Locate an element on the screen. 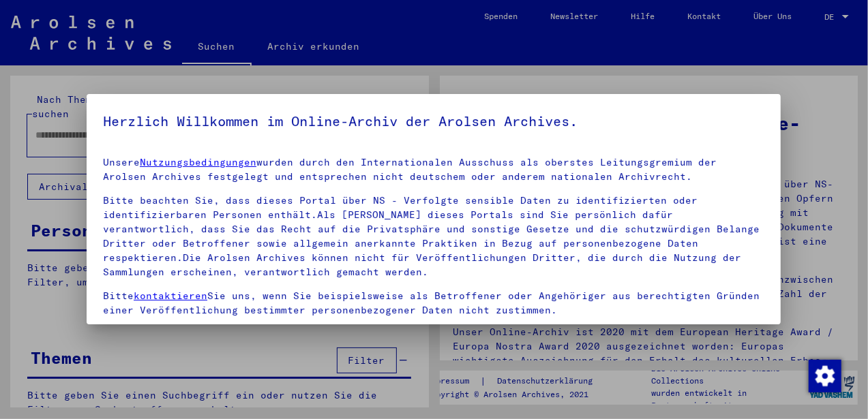  p: Unsere wurden durch den Internationalen Ausschuss als oberstes Leitungsgremium der Arolsen Archiv... is located at coordinates (434, 170).